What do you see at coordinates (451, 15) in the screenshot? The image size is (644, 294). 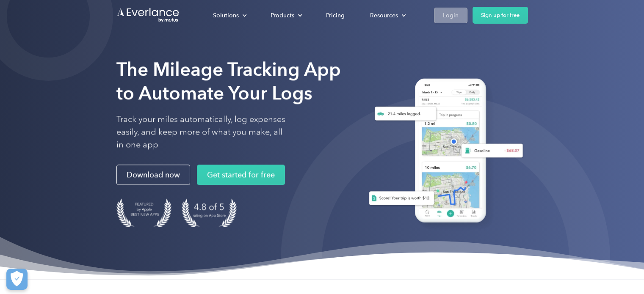 I see `div: Login` at bounding box center [451, 15].